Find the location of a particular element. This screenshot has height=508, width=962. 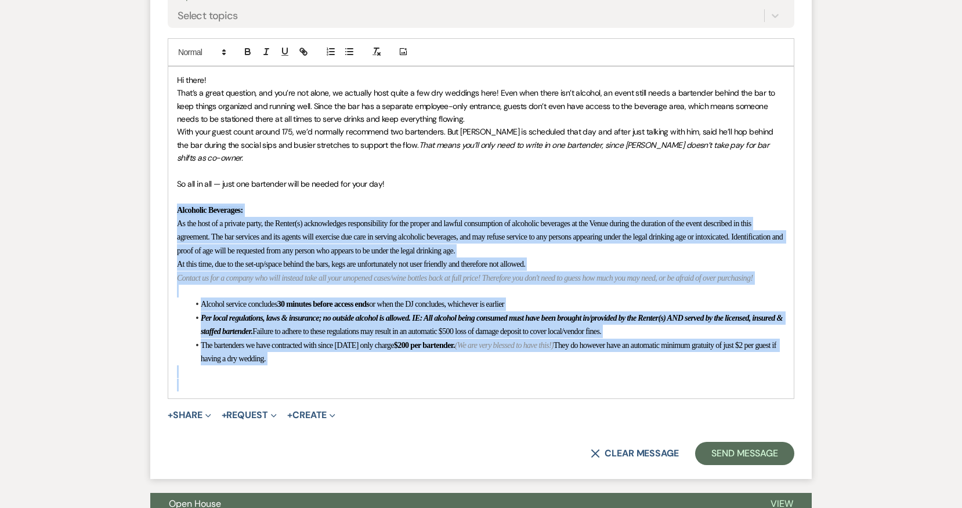

em: Contact us for a company who will instead take all your unopened cases/wine bottles back at full ... is located at coordinates (465, 278).